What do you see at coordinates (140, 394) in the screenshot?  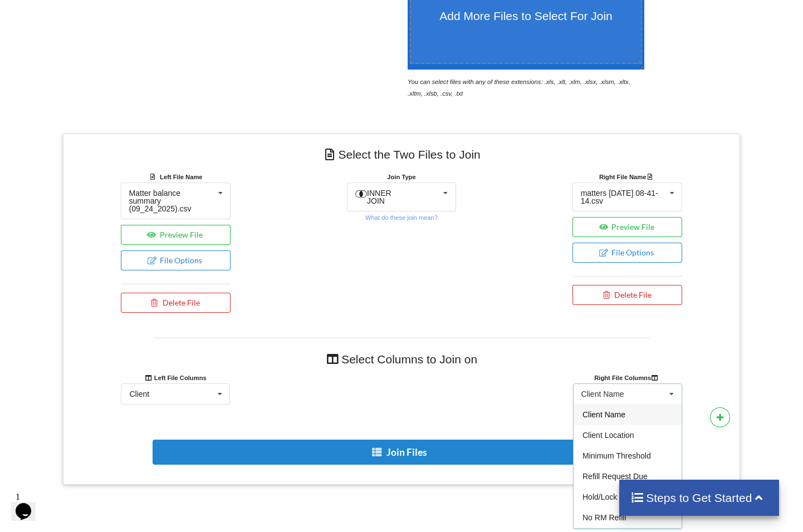 I see `div: Client` at bounding box center [140, 394].